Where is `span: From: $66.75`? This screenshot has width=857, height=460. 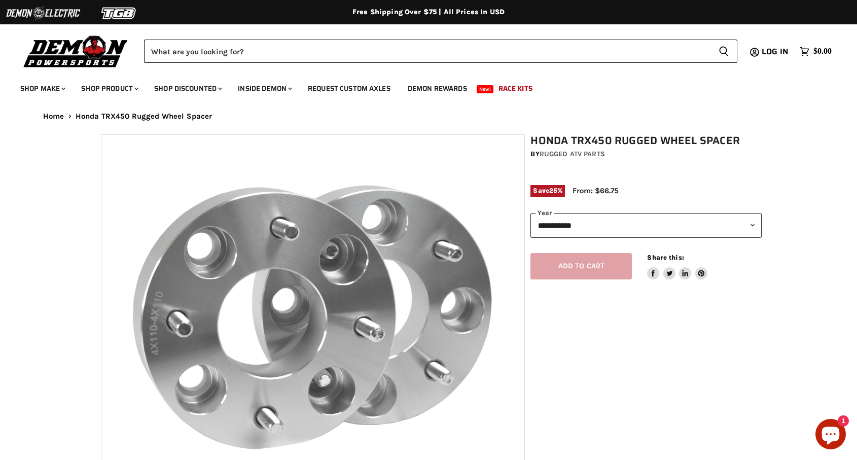
span: From: $66.75 is located at coordinates (595, 191).